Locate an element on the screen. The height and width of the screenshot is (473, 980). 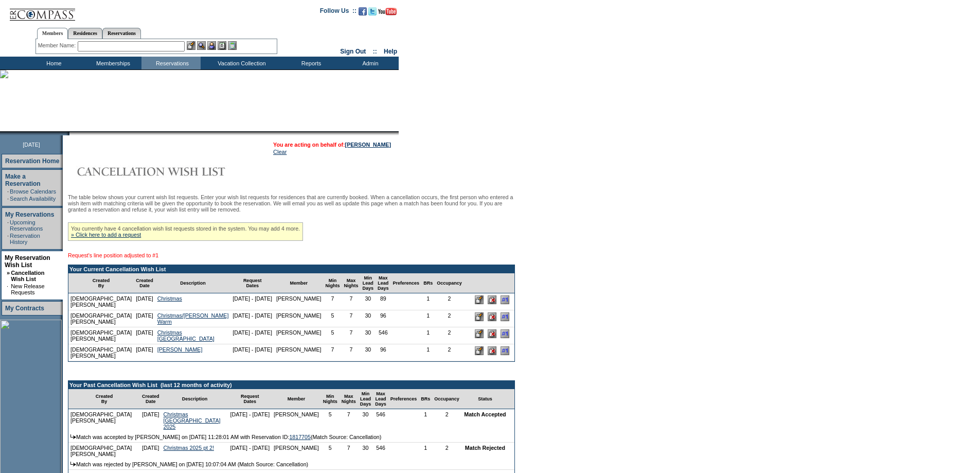
td: Occupancy is located at coordinates (447, 399).